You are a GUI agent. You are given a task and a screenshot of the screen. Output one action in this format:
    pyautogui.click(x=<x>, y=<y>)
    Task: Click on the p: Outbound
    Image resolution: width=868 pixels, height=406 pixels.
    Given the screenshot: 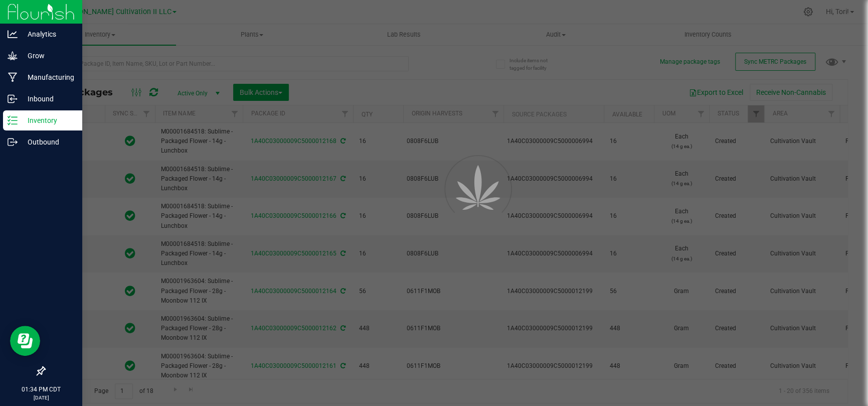 What is the action you would take?
    pyautogui.click(x=47, y=142)
    